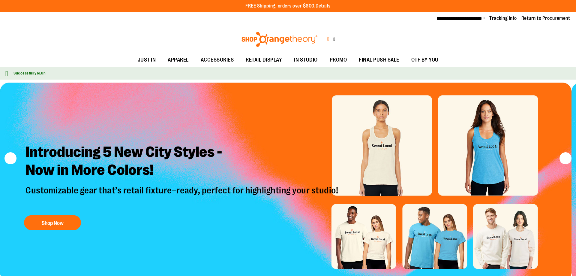 The image size is (576, 276). I want to click on a: OTF BY YOU, so click(425, 60).